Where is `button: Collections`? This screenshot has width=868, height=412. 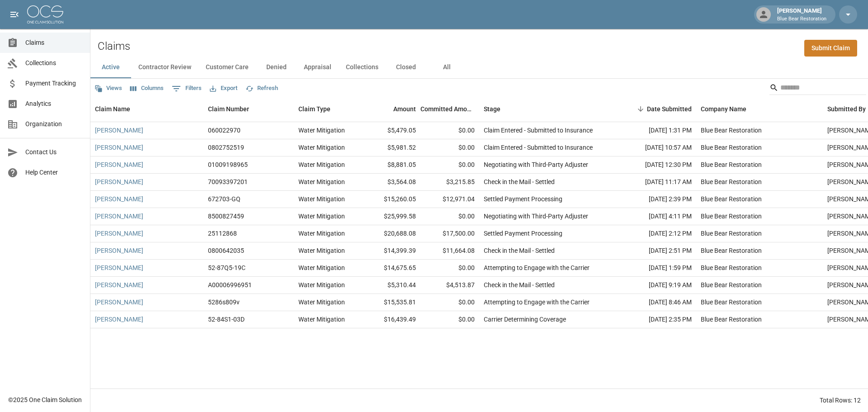
button: Collections is located at coordinates (362, 67).